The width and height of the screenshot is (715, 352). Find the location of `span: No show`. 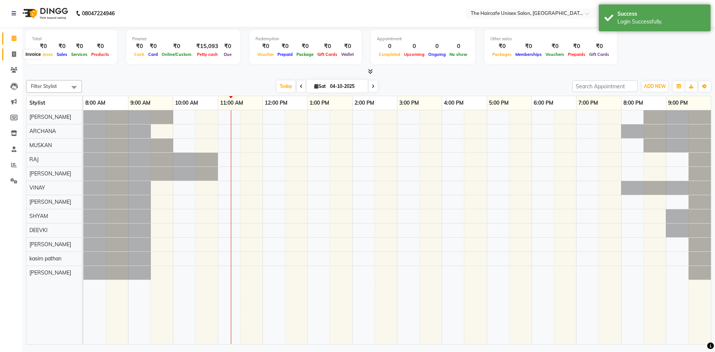

span: No show is located at coordinates (458, 54).